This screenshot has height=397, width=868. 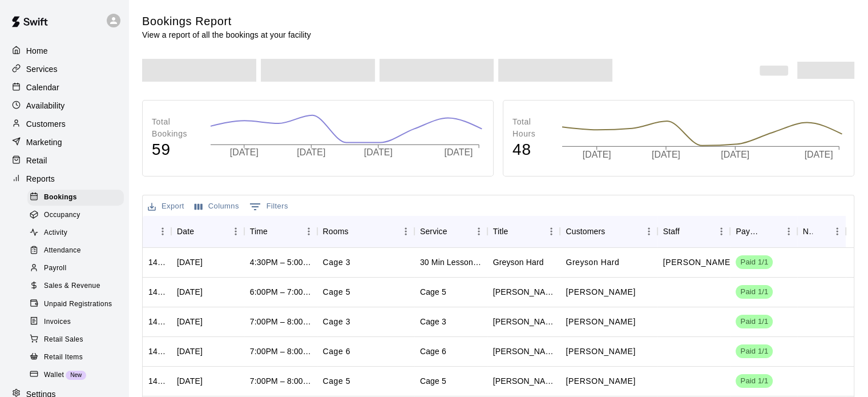 I want to click on div: Retail, so click(x=64, y=160).